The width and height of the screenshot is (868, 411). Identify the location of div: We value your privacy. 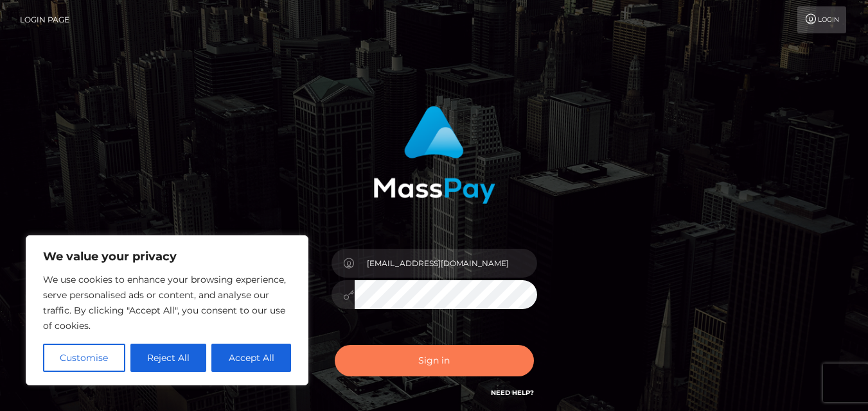
(167, 310).